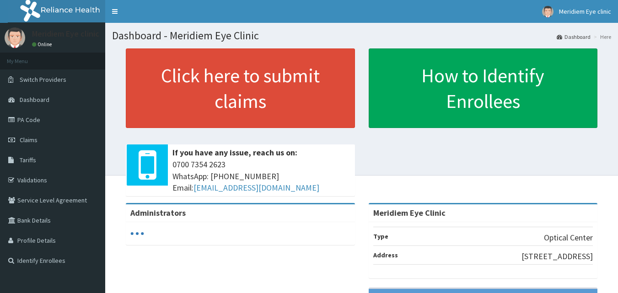 The height and width of the screenshot is (293, 618). Describe the element at coordinates (573, 37) in the screenshot. I see `a: Dashboard` at that location.